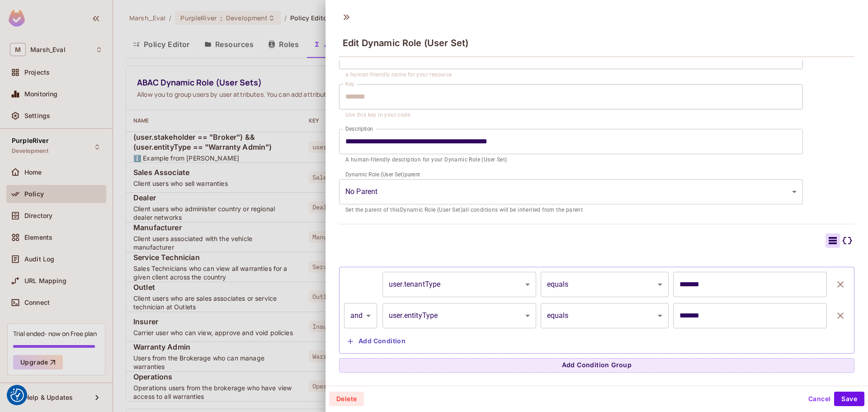 The width and height of the screenshot is (868, 412). Describe the element at coordinates (350, 84) in the screenshot. I see `label: Key` at that location.